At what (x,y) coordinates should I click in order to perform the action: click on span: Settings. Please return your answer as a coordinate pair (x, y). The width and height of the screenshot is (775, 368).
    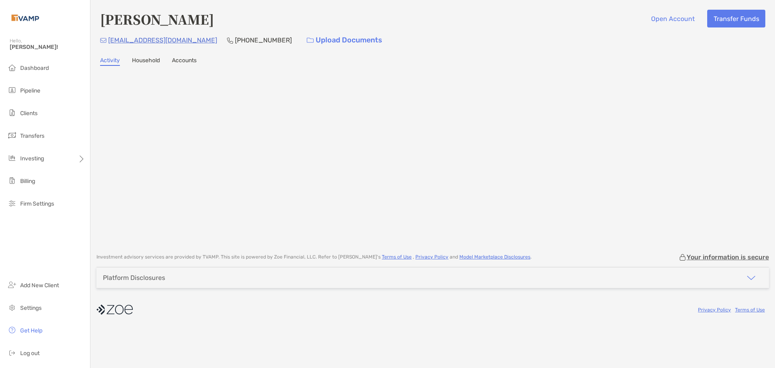
    Looking at the image, I should click on (31, 308).